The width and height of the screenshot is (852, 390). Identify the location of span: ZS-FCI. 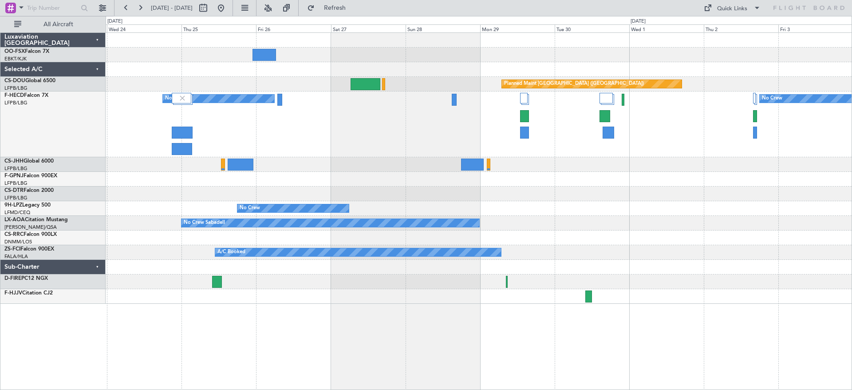
(12, 249).